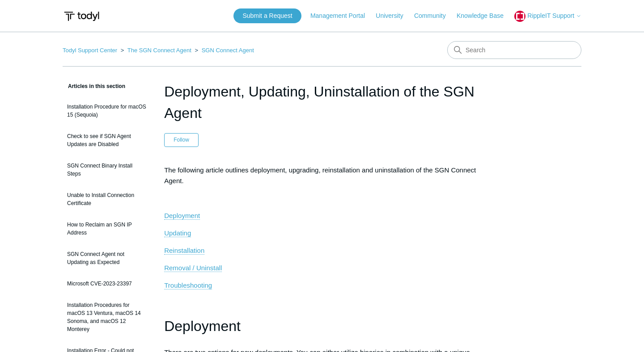  What do you see at coordinates (548, 16) in the screenshot?
I see `button: RippleIT Support` at bounding box center [548, 16].